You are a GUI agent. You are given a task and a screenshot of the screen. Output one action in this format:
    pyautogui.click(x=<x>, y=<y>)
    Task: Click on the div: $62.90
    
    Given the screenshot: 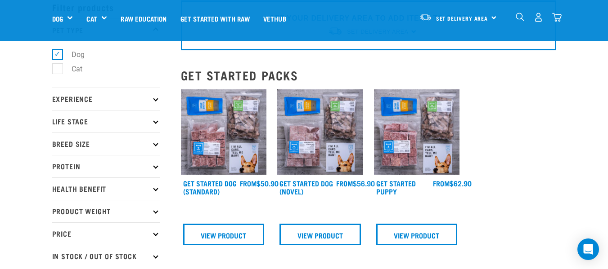 What is the action you would take?
    pyautogui.click(x=452, y=184)
    